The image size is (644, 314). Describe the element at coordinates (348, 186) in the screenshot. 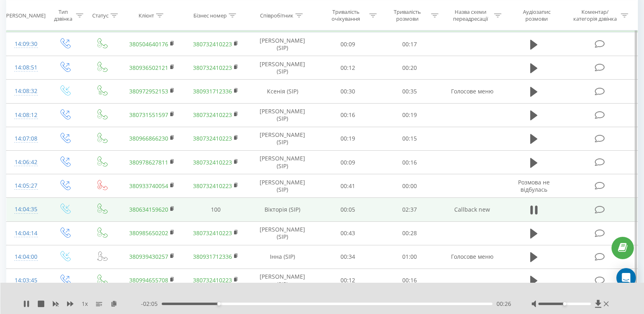

I see `td: 00:41` at that location.